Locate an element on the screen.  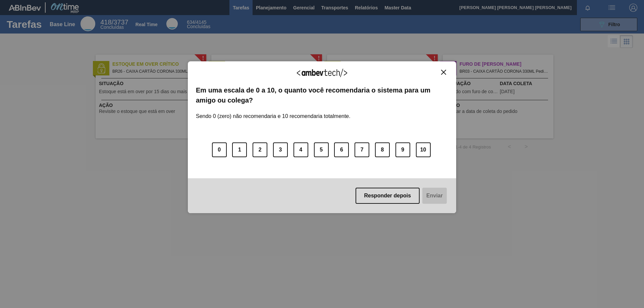
label: Em uma escala de 0 a 10, o quanto você recomendaria o sistema para um amigo ou colega? is located at coordinates (322, 95).